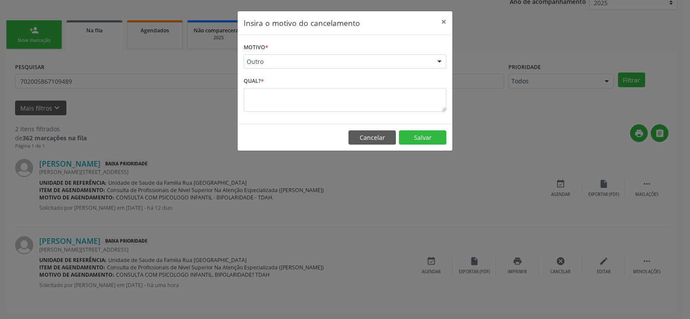 The width and height of the screenshot is (690, 319). I want to click on button: Close, so click(444, 22).